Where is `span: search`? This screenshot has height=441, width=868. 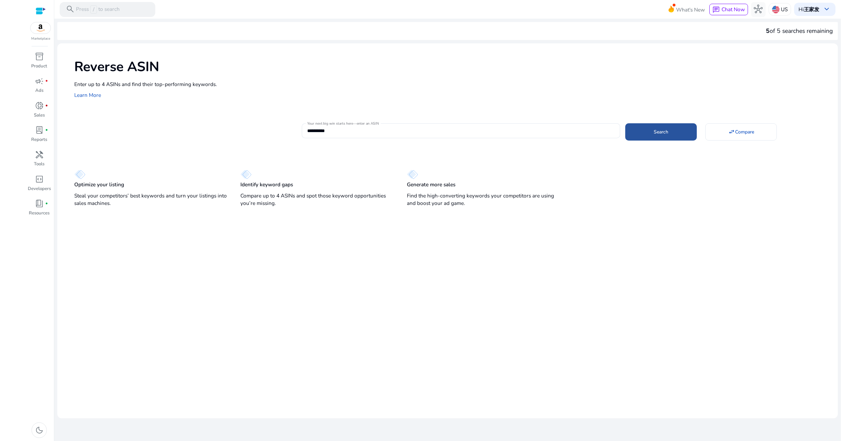 span: search is located at coordinates (70, 9).